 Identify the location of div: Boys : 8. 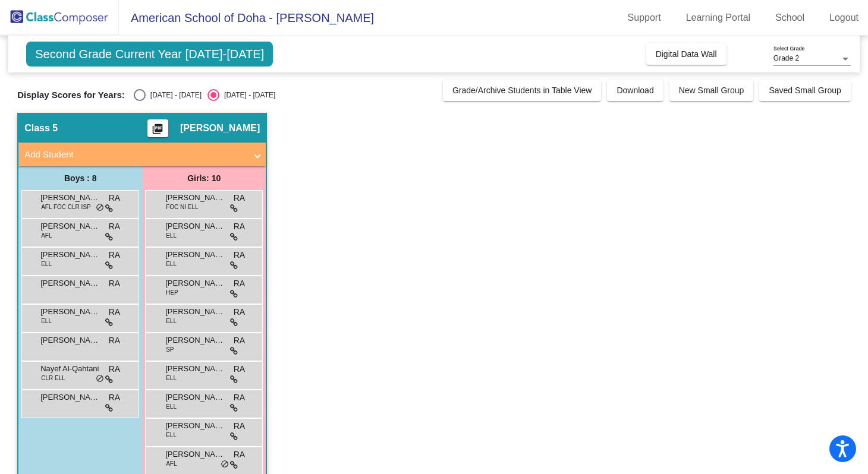
(80, 178).